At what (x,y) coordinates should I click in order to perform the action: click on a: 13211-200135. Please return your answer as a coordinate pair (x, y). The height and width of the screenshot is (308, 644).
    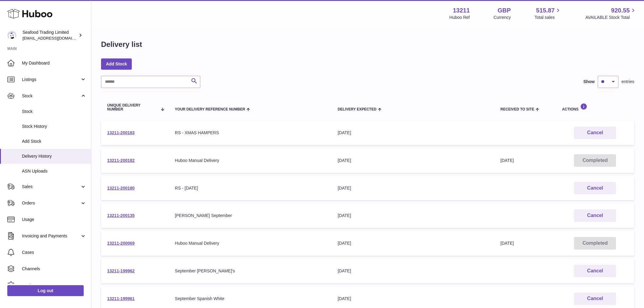
    Looking at the image, I should click on (121, 215).